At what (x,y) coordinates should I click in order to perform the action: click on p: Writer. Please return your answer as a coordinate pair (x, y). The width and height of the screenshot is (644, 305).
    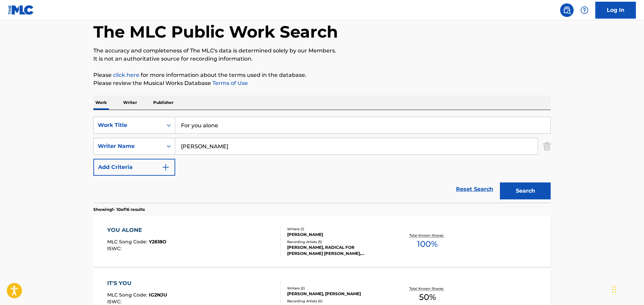
    Looking at the image, I should click on (130, 103).